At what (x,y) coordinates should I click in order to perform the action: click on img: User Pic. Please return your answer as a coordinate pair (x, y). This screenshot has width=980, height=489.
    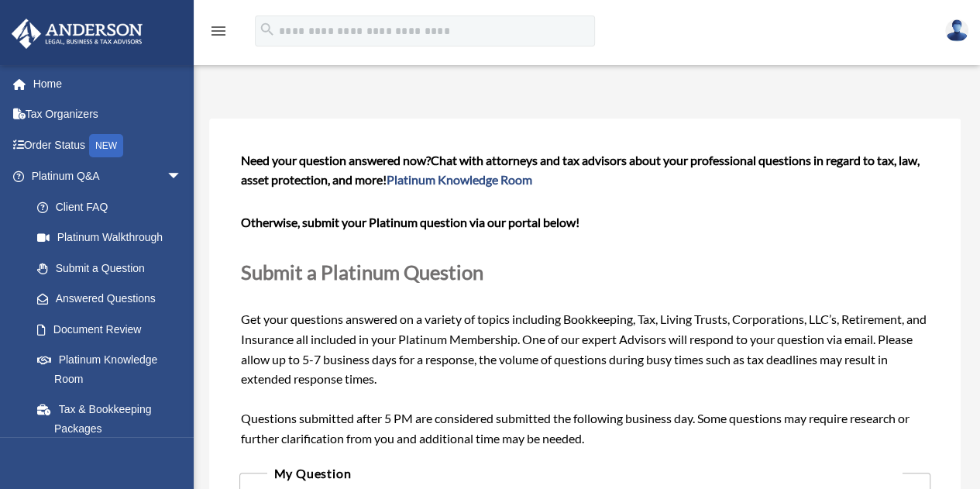
    Looking at the image, I should click on (956, 30).